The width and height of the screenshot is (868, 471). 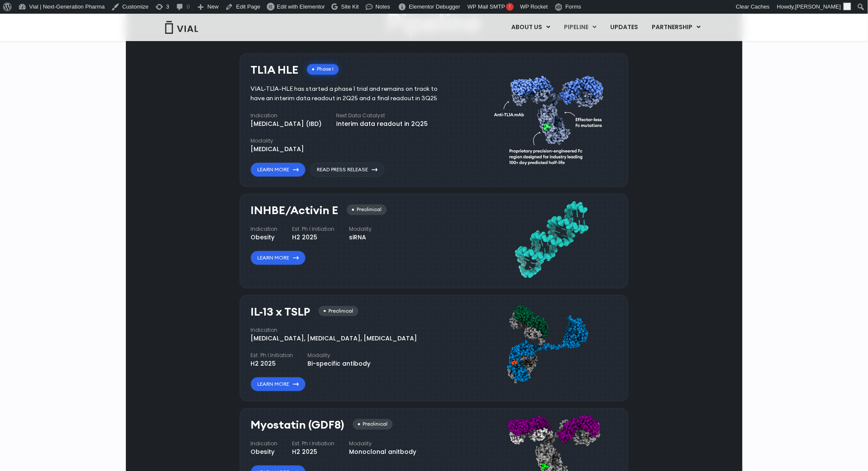 What do you see at coordinates (382, 116) in the screenshot?
I see `h4: Next Data Catalyst` at bounding box center [382, 116].